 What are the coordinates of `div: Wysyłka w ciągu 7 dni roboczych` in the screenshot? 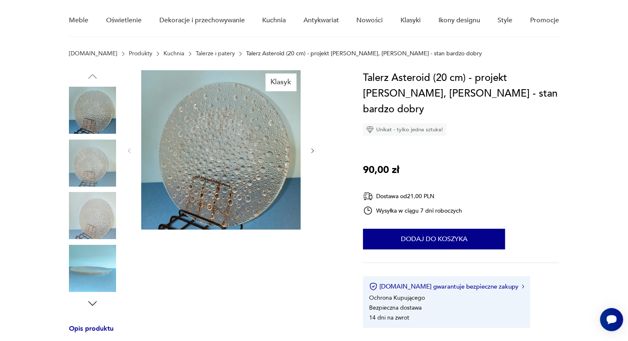 It's located at (412, 210).